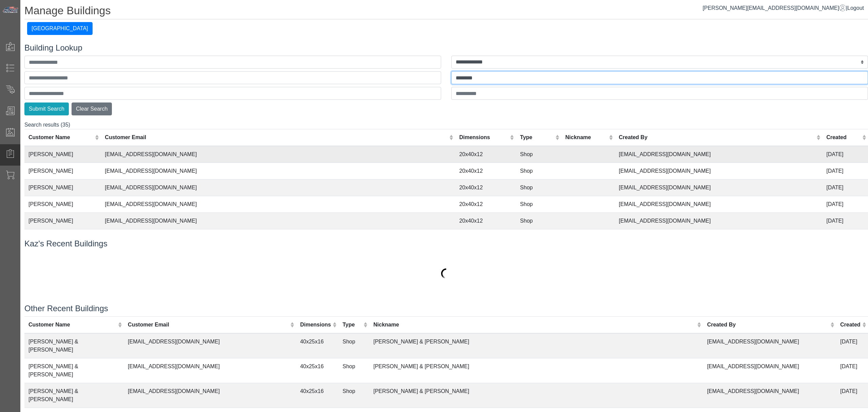 Image resolution: width=868 pixels, height=412 pixels. Describe the element at coordinates (446, 308) in the screenshot. I see `h4: Other Recent Buildings` at that location.